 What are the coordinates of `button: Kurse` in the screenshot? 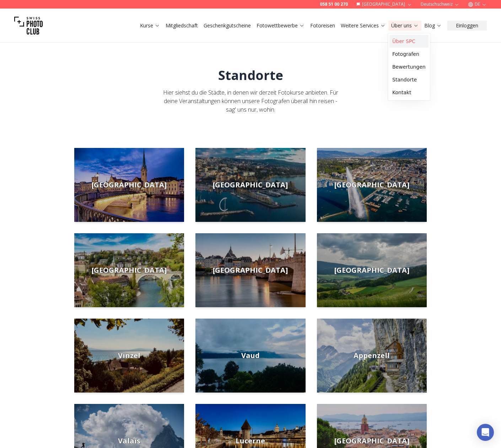 It's located at (150, 26).